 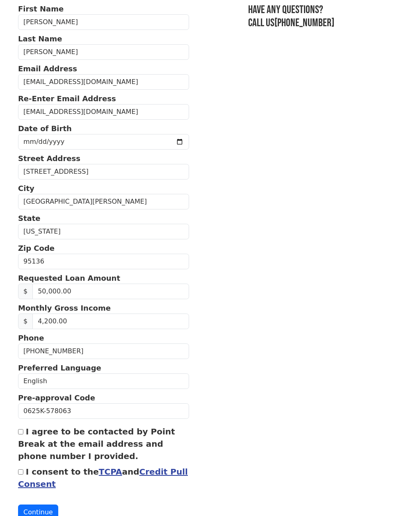 I want to click on label: I consent to the and, so click(x=103, y=478).